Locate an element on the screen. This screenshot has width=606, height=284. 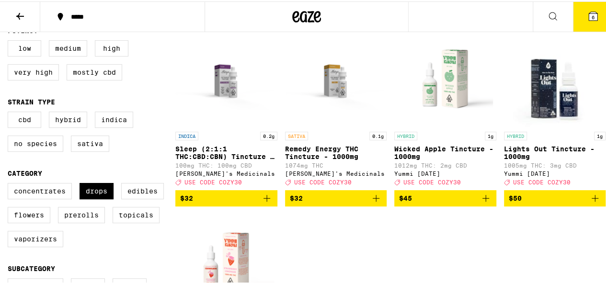
a: Open page for Lights Out Tincture - 1000mg from Yummi Karma is located at coordinates (555, 109).